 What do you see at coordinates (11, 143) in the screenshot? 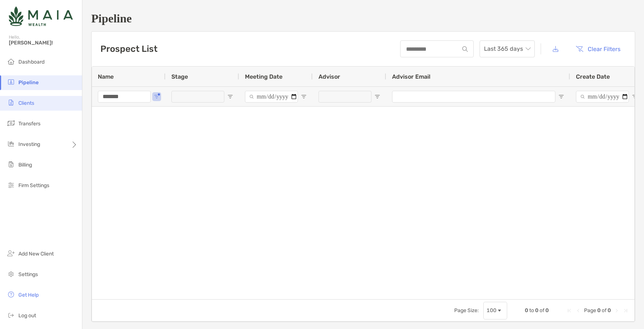
I see `img: investing icon` at bounding box center [11, 143].